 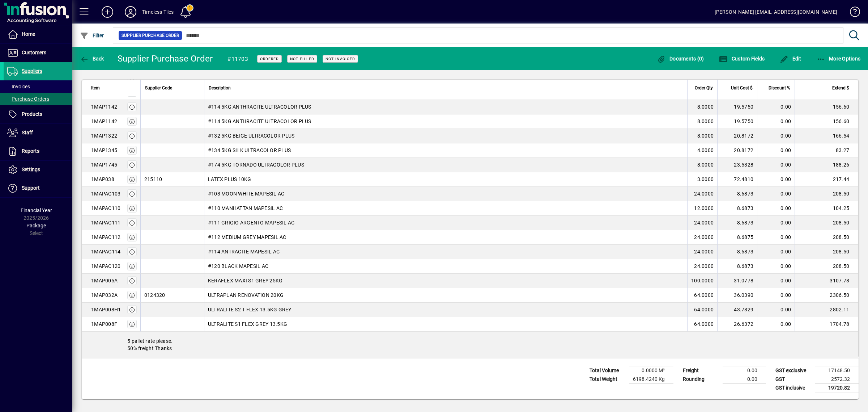 I want to click on td: 3.0000, so click(x=702, y=179).